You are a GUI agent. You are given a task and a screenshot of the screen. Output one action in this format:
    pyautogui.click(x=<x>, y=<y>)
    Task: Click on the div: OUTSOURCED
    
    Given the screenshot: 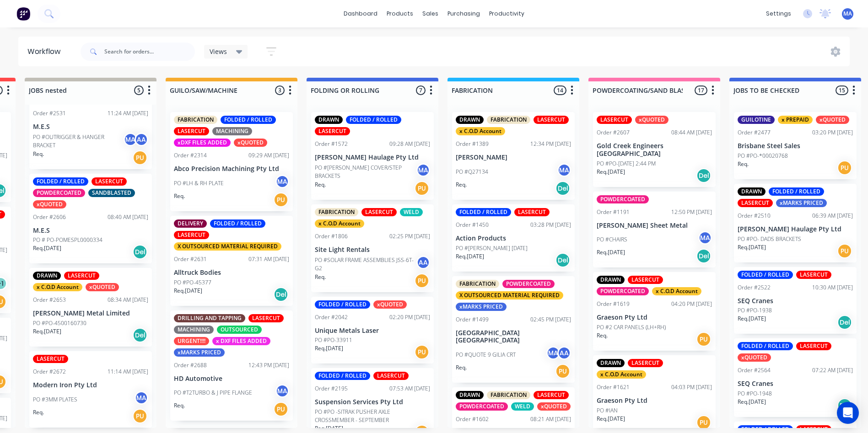 What is the action you would take?
    pyautogui.click(x=239, y=330)
    